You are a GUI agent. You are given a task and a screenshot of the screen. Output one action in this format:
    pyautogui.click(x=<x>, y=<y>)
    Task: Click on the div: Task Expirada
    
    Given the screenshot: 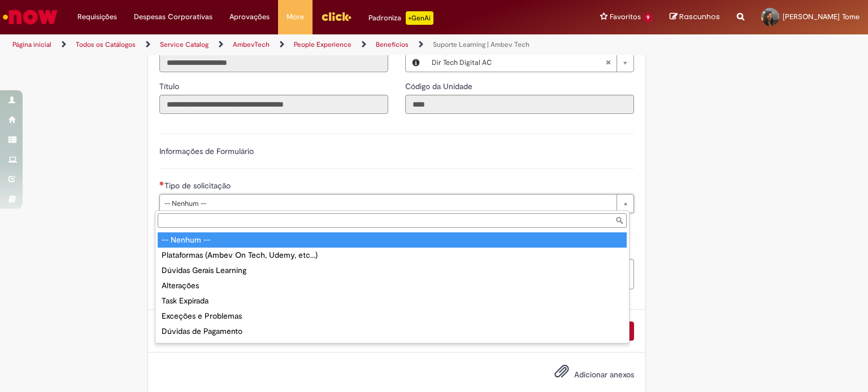 What is the action you would take?
    pyautogui.click(x=392, y=301)
    